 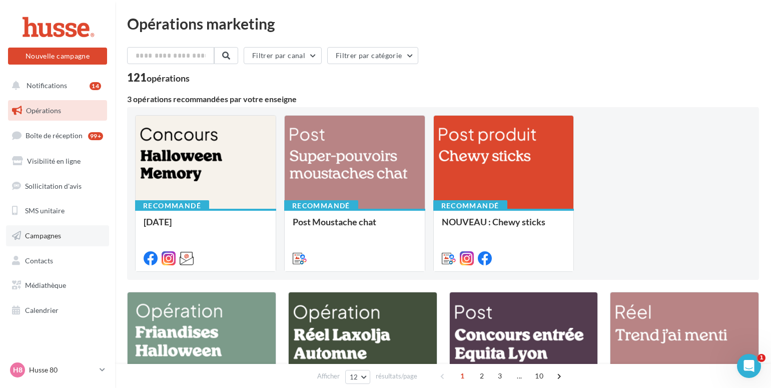 What do you see at coordinates (54, 161) in the screenshot?
I see `span: Visibilité en ligne` at bounding box center [54, 161].